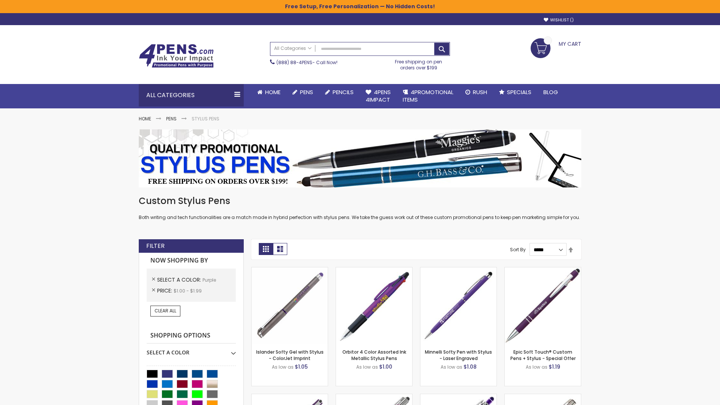 Image resolution: width=720 pixels, height=405 pixels. What do you see at coordinates (470, 367) in the screenshot?
I see `span: $1.08` at bounding box center [470, 367].